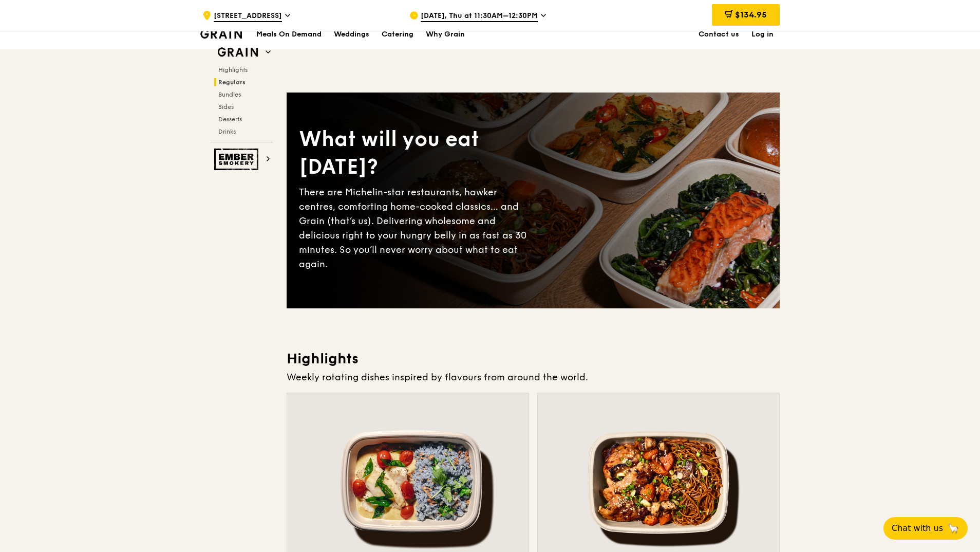  What do you see at coordinates (445, 34) in the screenshot?
I see `div: Why Grain` at bounding box center [445, 34].